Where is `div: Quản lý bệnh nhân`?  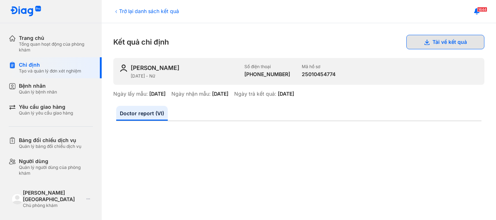
div: Quản lý bệnh nhân is located at coordinates (38, 92).